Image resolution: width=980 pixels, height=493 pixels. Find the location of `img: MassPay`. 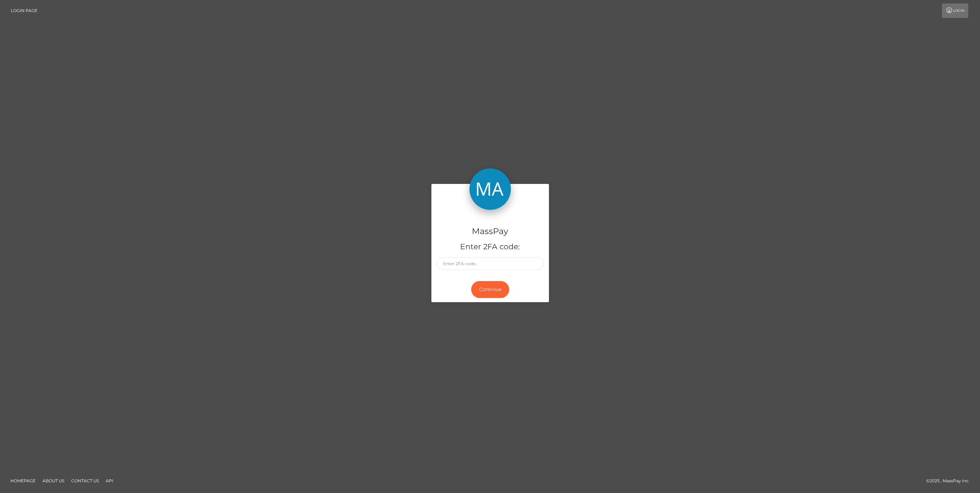

img: MassPay is located at coordinates (490, 189).